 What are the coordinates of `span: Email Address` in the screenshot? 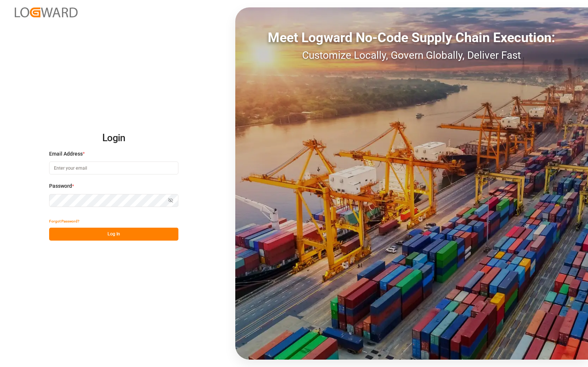 It's located at (65, 153).